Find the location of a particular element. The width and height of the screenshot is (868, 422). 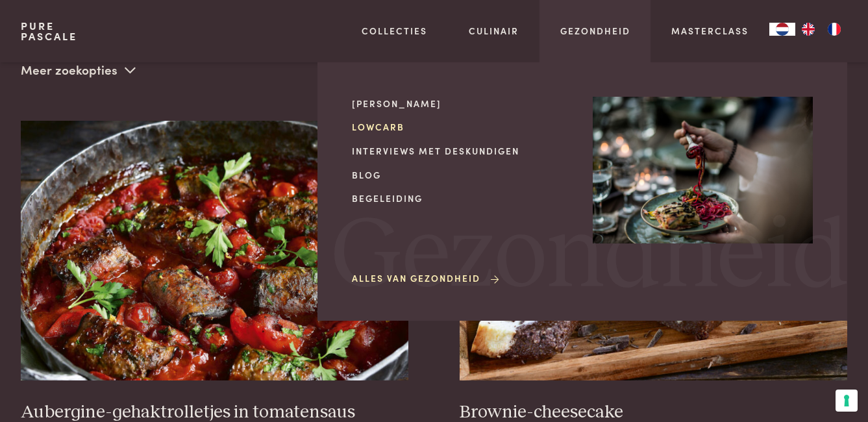

div: Language is located at coordinates (782, 30).